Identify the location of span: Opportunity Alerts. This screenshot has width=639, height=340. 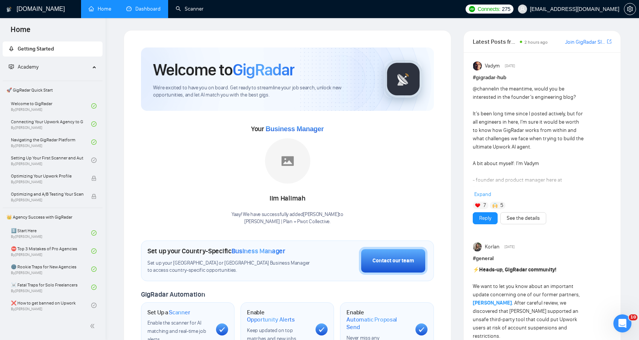
(271, 320).